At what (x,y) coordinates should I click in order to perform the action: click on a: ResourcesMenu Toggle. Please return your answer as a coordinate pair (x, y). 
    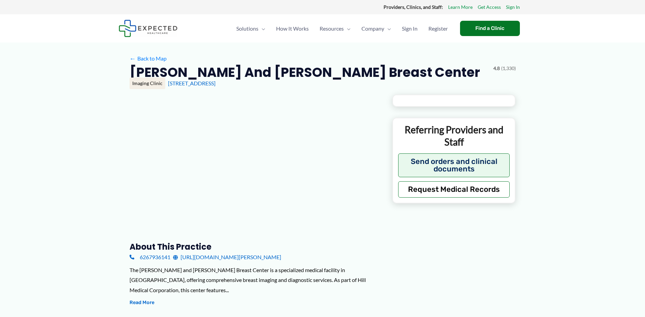
    Looking at the image, I should click on (335, 29).